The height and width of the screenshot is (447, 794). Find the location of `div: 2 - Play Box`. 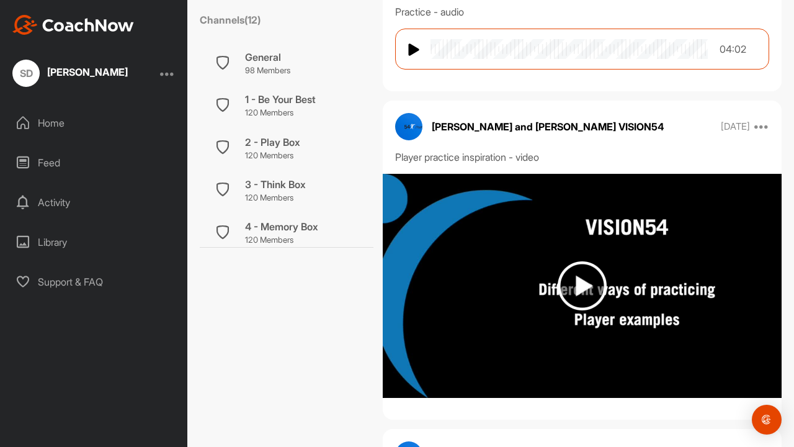

div: 2 - Play Box is located at coordinates (272, 142).